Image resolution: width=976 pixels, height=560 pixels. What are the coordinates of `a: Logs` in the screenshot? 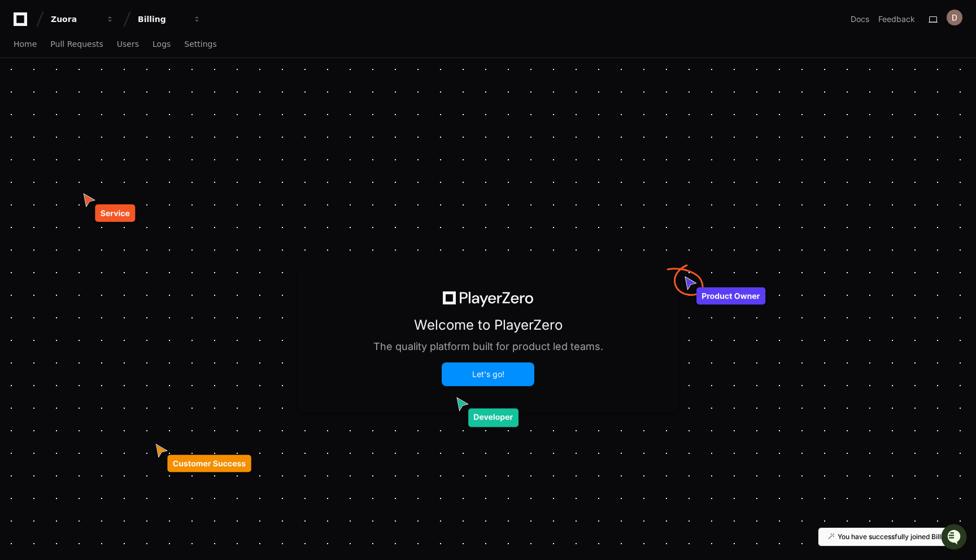 It's located at (161, 45).